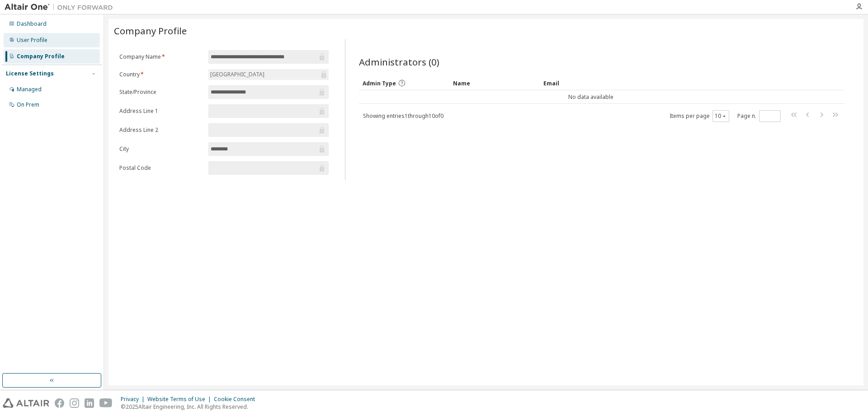  Describe the element at coordinates (403, 115) in the screenshot. I see `span: Showing entries 1 through 10 of 0` at that location.